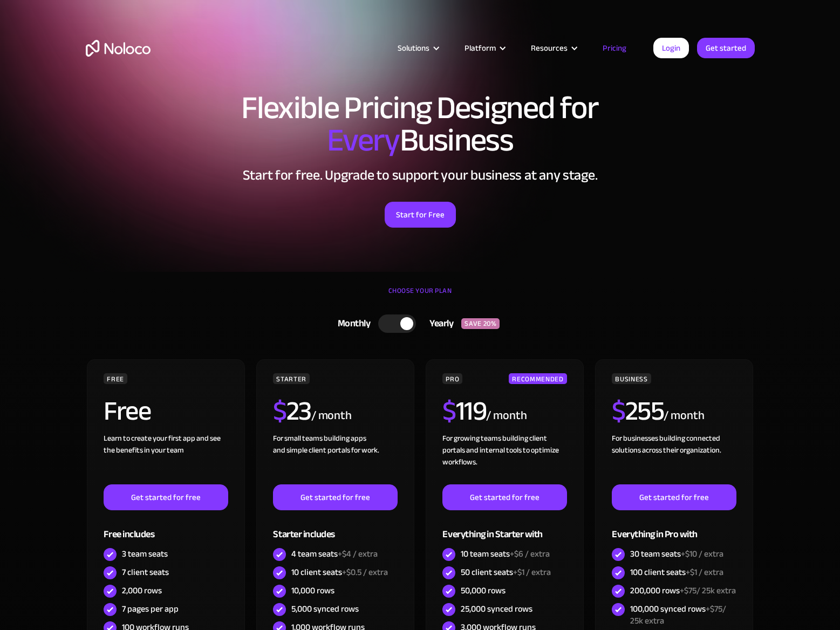 Image resolution: width=840 pixels, height=630 pixels. What do you see at coordinates (676, 573) in the screenshot?
I see `div: 100 client seats` at bounding box center [676, 573].